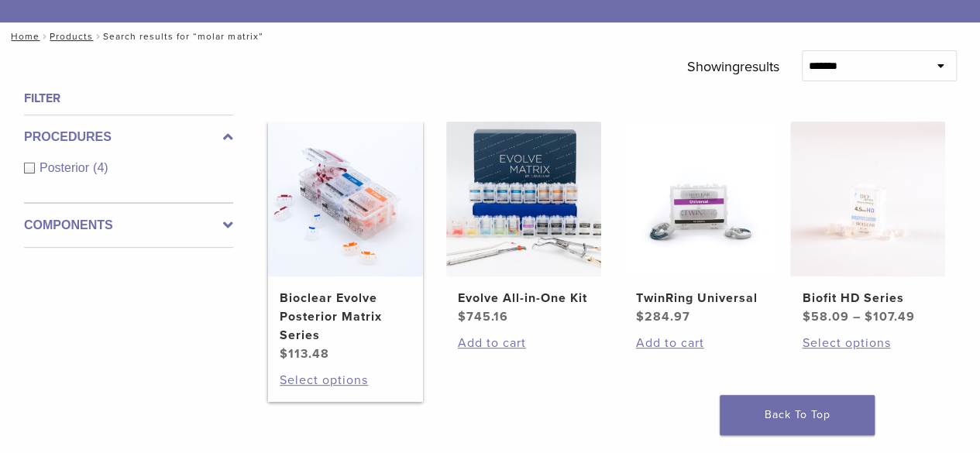 Image resolution: width=980 pixels, height=453 pixels. What do you see at coordinates (702, 224) in the screenshot?
I see `a: TwinRing UniversalTwinRing Universal $284.97` at bounding box center [702, 224].